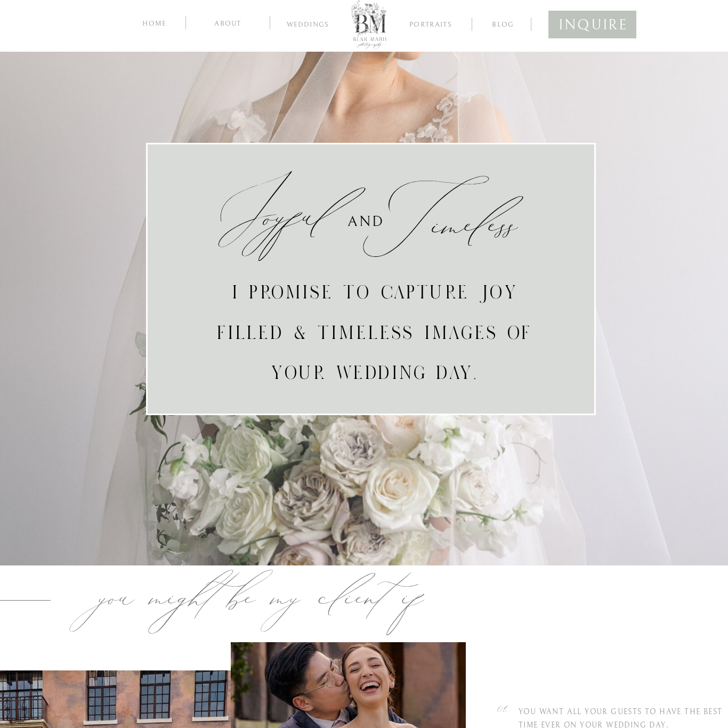  Describe the element at coordinates (503, 24) in the screenshot. I see `a: blog` at that location.